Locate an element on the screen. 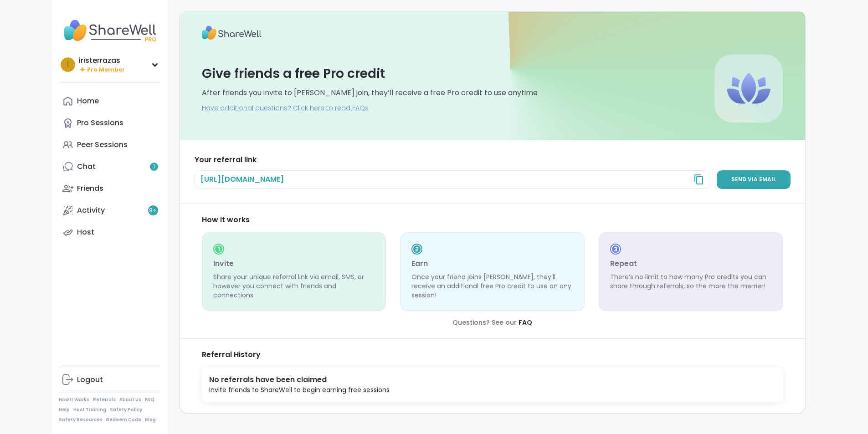 Image resolution: width=868 pixels, height=434 pixels. span: Pro Member is located at coordinates (106, 70).